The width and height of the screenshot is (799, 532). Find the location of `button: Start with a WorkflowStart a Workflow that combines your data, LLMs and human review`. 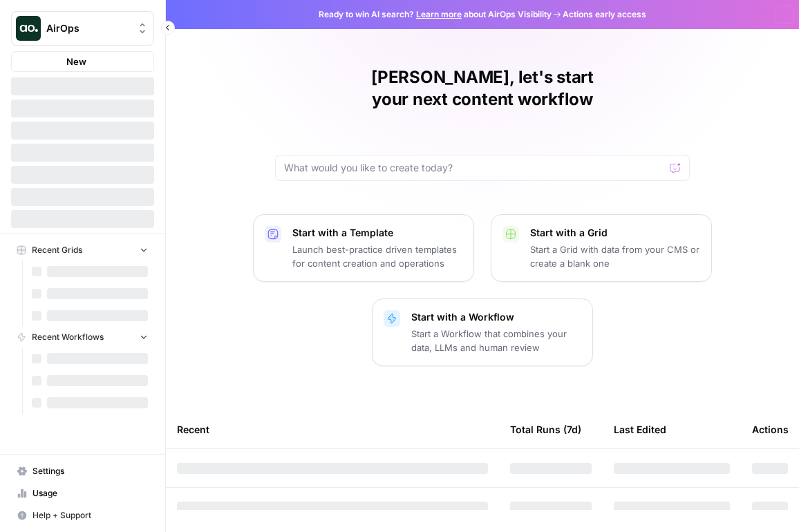

button: Start with a WorkflowStart a Workflow that combines your data, LLMs and human review is located at coordinates (483, 332).